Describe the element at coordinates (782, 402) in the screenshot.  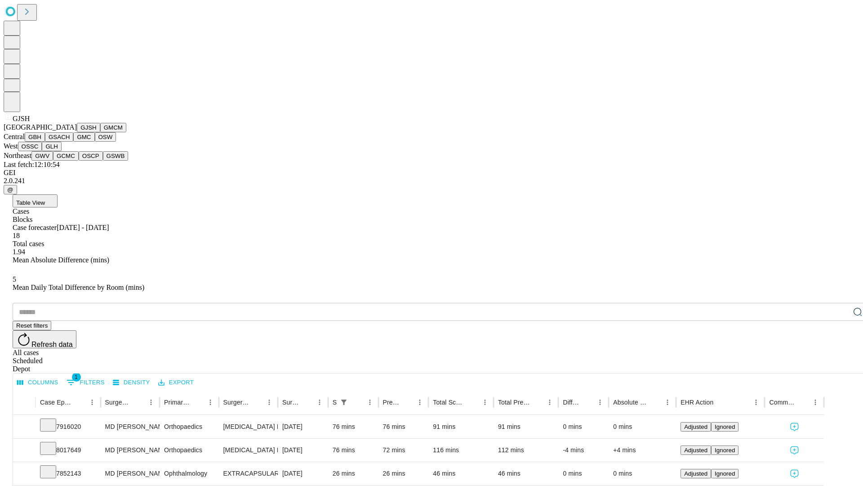
I see `div: Comments` at that location.